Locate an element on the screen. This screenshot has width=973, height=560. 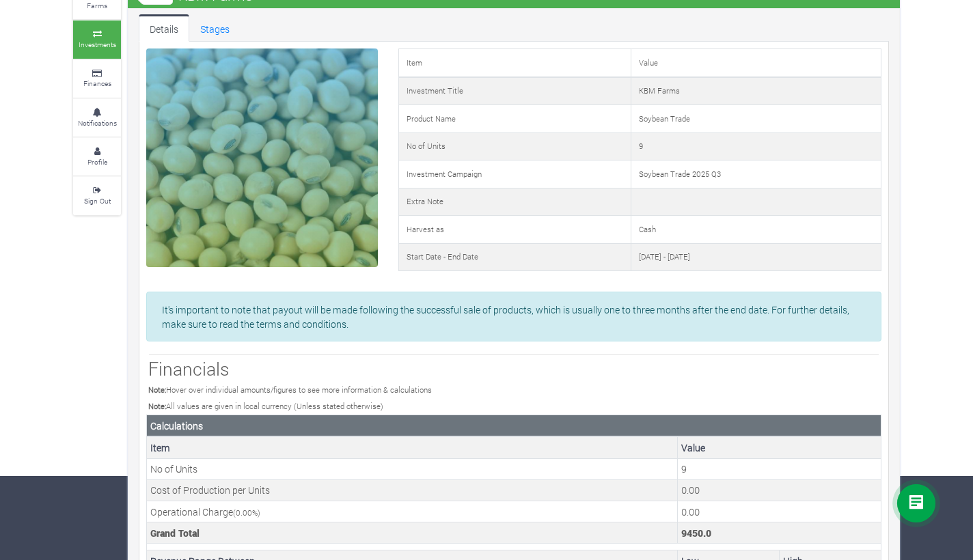
a: Sign Out is located at coordinates (97, 196).